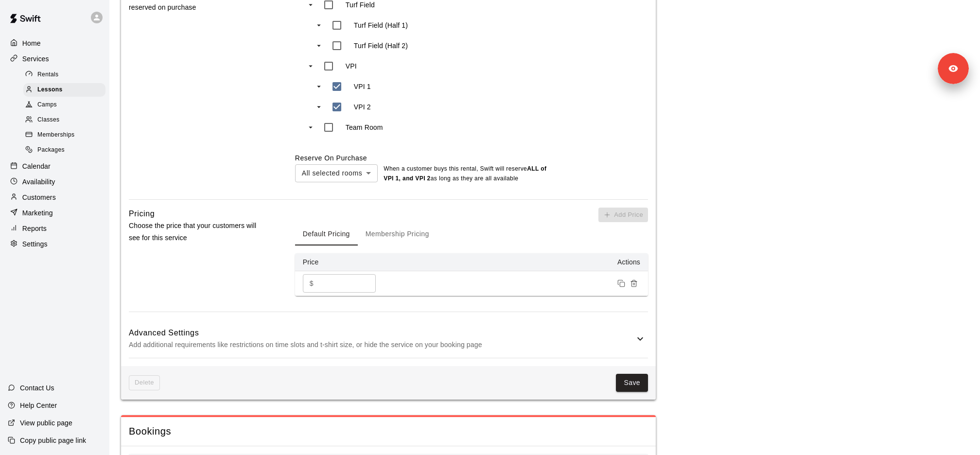 This screenshot has height=455, width=980. I want to click on a: Camps, so click(66, 105).